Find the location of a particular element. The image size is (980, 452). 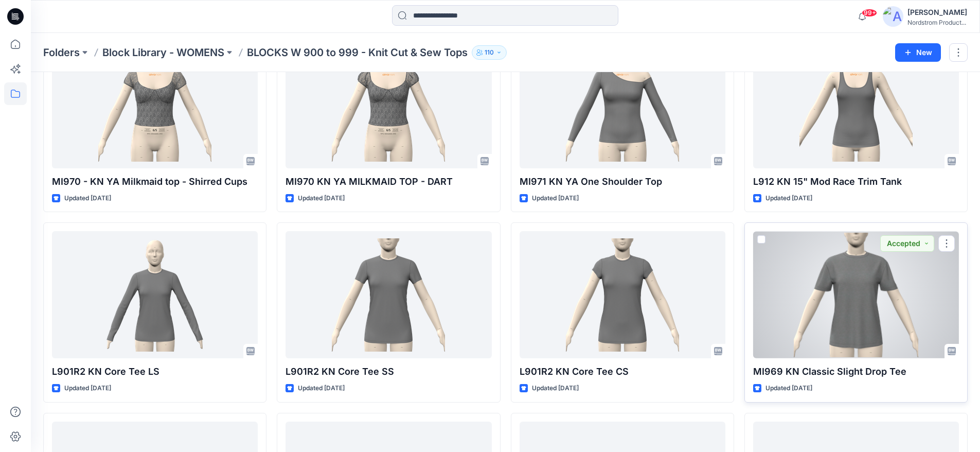

p: MI970 - KN YA Milkmaid top - Shirred Cups is located at coordinates (155, 181).